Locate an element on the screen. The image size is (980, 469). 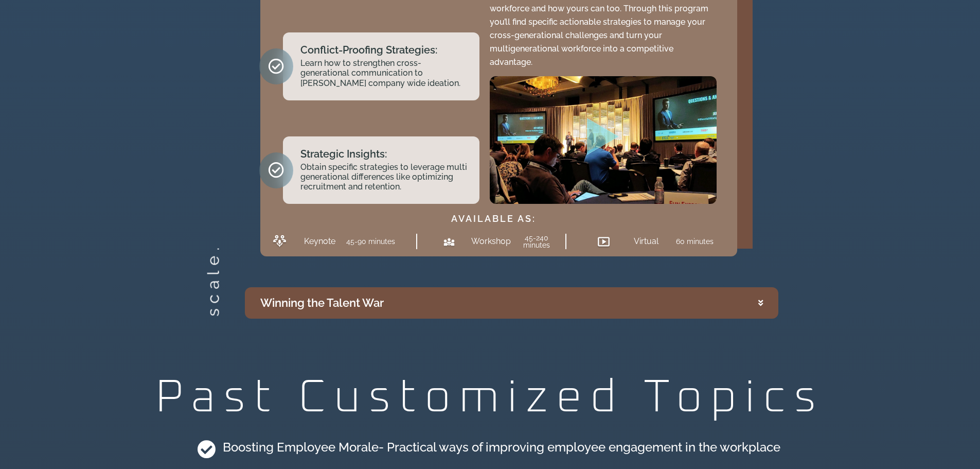
h2: 60 minutes is located at coordinates (694, 242).